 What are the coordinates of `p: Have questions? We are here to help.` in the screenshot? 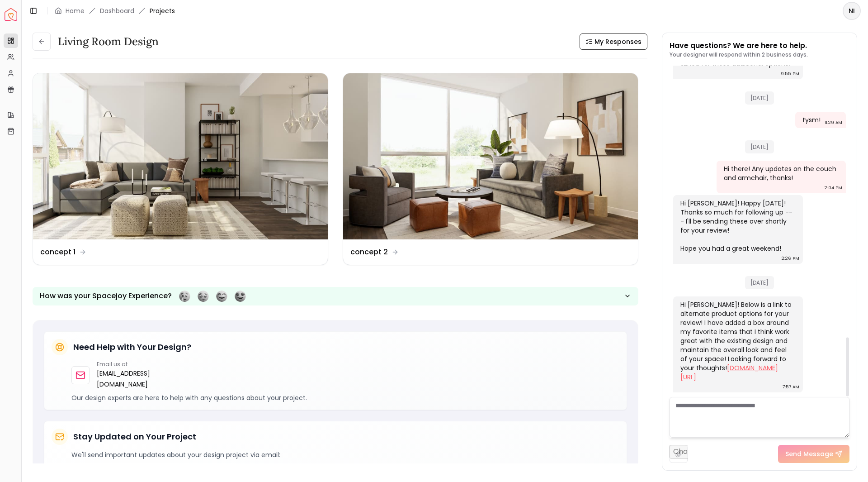 It's located at (739, 46).